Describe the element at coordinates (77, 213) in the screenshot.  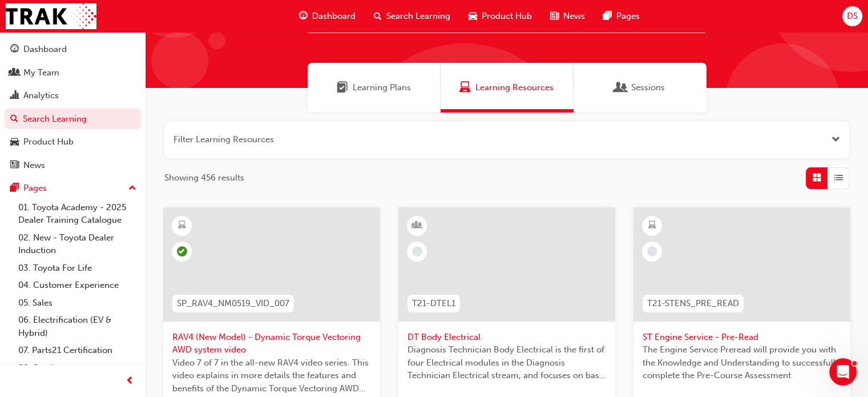
I see `a: 01. Toyota Academy - 2025 Dealer Training Catalogue` at that location.